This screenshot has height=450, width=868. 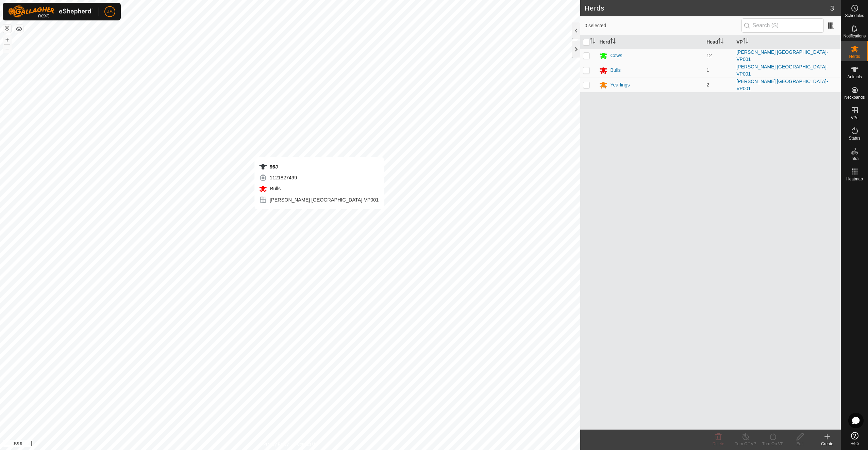 I want to click on span: JS, so click(x=110, y=12).